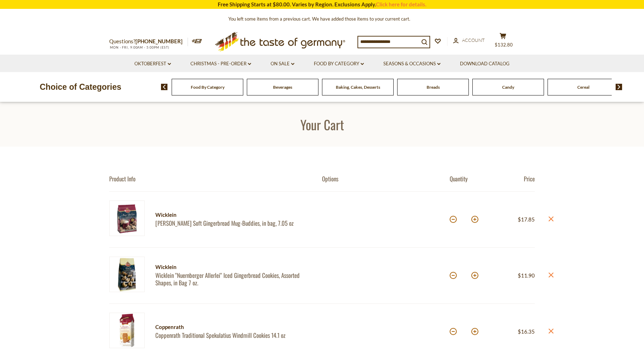 The image size is (644, 351). Describe the element at coordinates (513, 179) in the screenshot. I see `div: Price` at that location.